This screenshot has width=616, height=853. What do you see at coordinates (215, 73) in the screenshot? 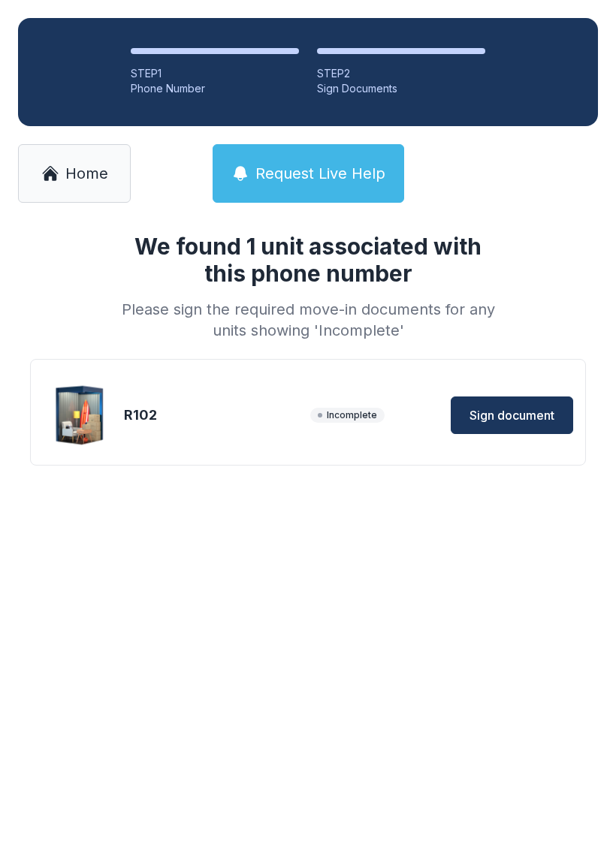
I see `div: STEP 1` at bounding box center [215, 73].